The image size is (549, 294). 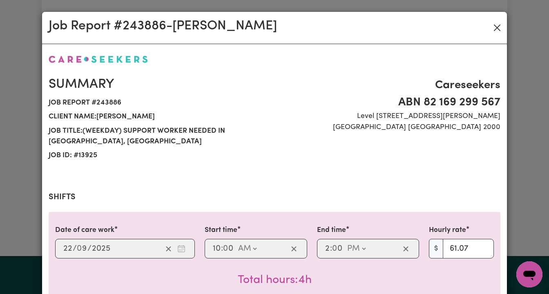 I want to click on span: Careseekers, so click(x=390, y=85).